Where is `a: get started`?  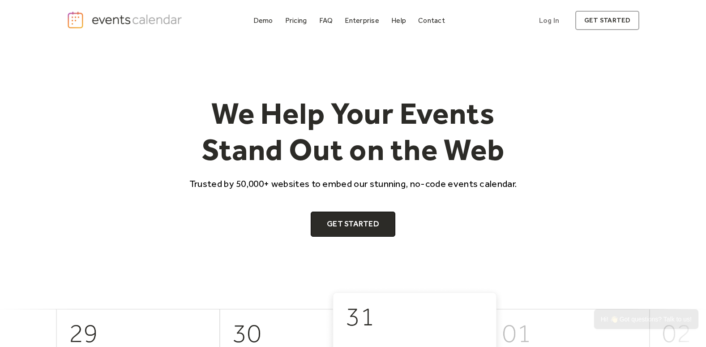 a: get started is located at coordinates (607, 20).